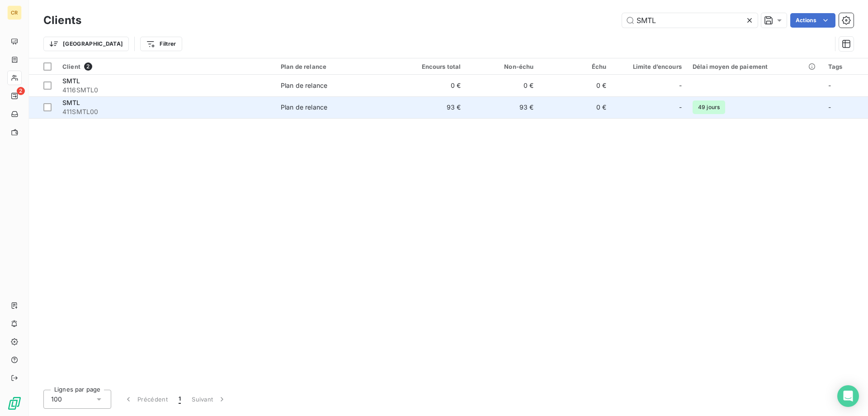 This screenshot has height=416, width=868. Describe the element at coordinates (846, 66) in the screenshot. I see `div: Tags` at that location.